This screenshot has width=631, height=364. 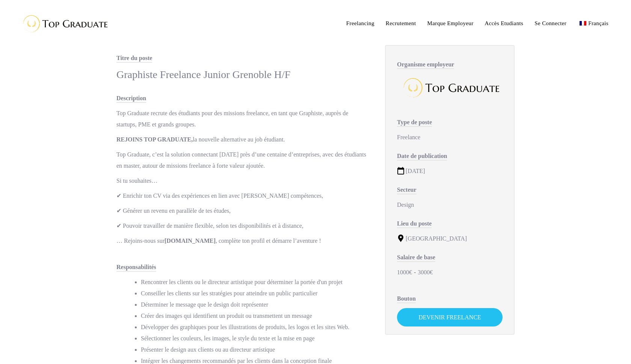 What do you see at coordinates (360, 23) in the screenshot?
I see `span: Freelancing` at bounding box center [360, 23].